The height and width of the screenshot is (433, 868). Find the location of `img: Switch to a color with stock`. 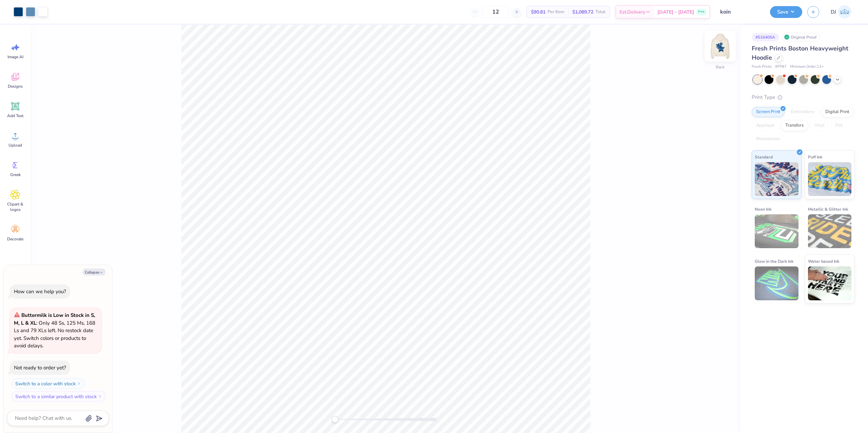

img: Switch to a color with stock is located at coordinates (79, 384).